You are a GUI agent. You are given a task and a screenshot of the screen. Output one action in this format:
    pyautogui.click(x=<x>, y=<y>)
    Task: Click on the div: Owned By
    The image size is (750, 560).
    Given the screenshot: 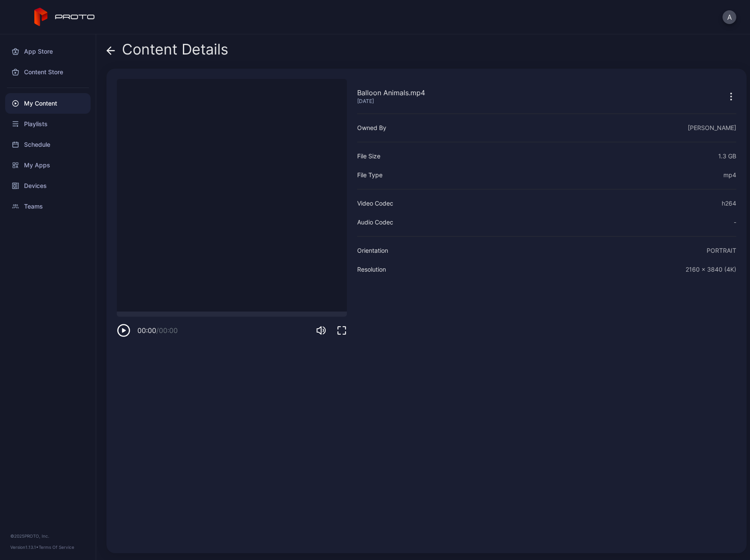 What is the action you would take?
    pyautogui.click(x=372, y=128)
    